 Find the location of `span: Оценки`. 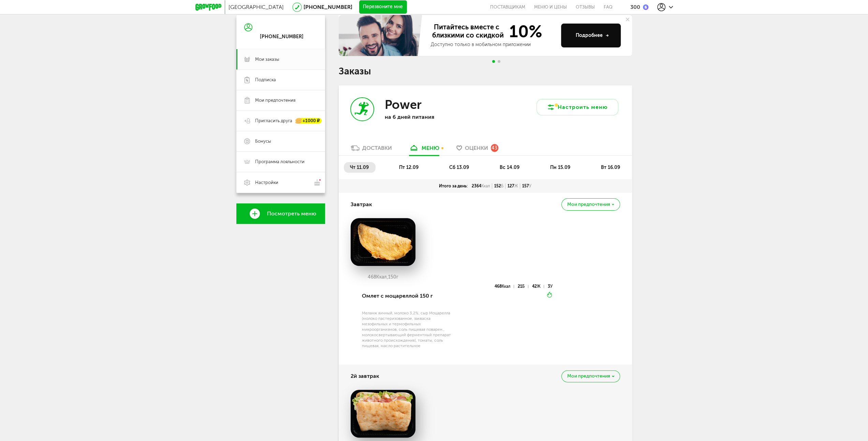

span: Оценки is located at coordinates (477, 148).